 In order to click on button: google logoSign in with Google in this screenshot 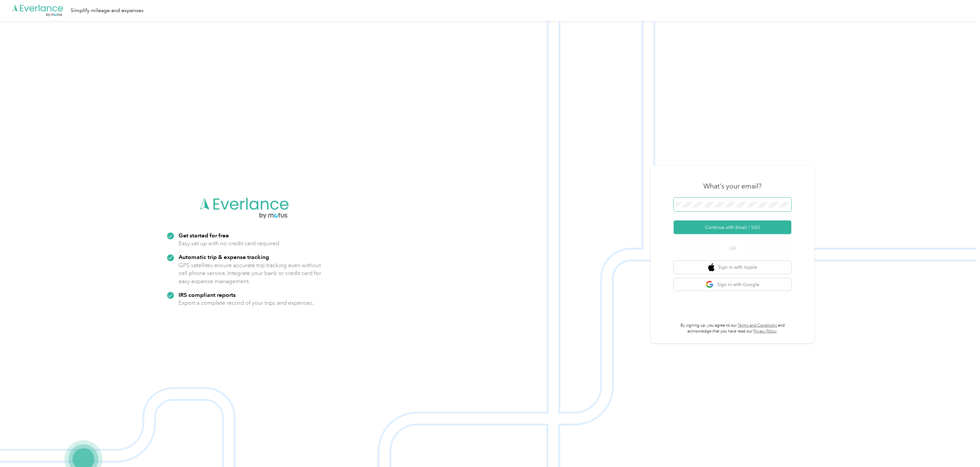, I will do `click(732, 285)`.